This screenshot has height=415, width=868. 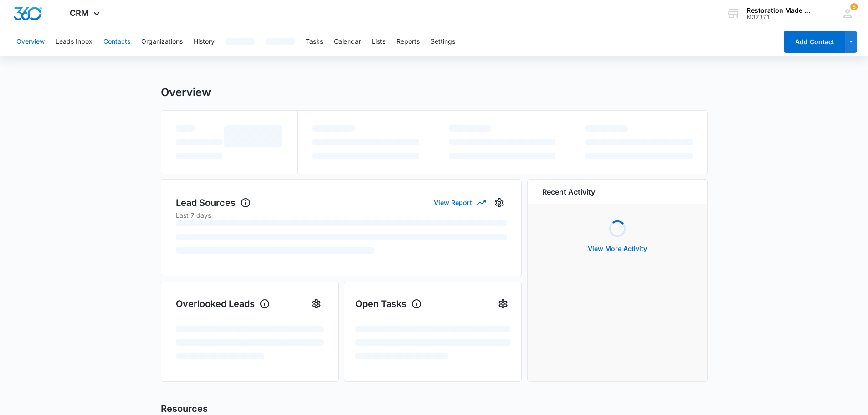 What do you see at coordinates (213, 203) in the screenshot?
I see `h1: Lead Sources` at bounding box center [213, 203].